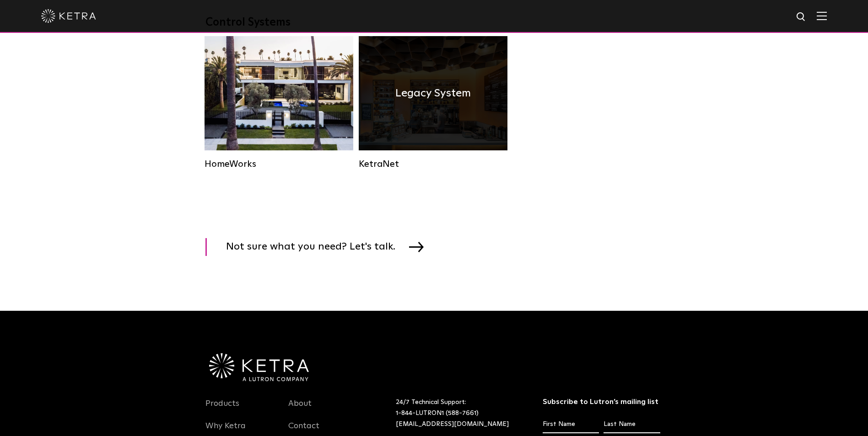 Image resolution: width=868 pixels, height=436 pixels. What do you see at coordinates (433, 164) in the screenshot?
I see `div: KetraNet` at bounding box center [433, 164].